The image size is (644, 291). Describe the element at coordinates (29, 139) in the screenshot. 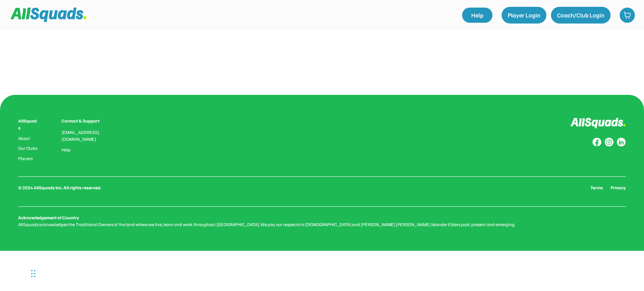

I see `a: About` at that location.